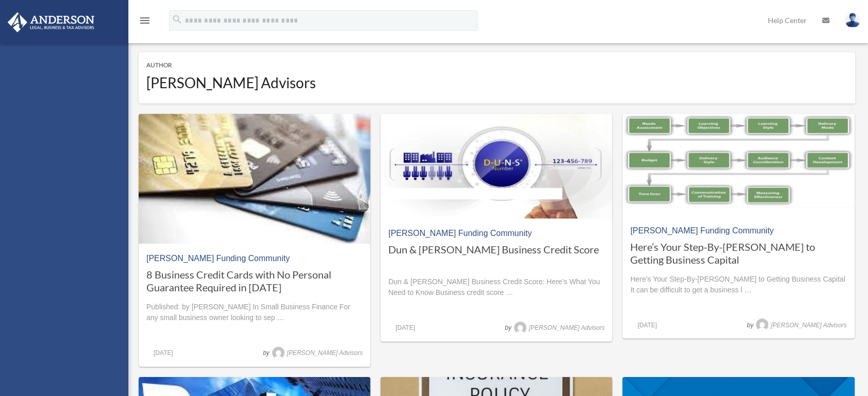 The image size is (868, 396). What do you see at coordinates (177, 20) in the screenshot?
I see `i: search` at bounding box center [177, 20].